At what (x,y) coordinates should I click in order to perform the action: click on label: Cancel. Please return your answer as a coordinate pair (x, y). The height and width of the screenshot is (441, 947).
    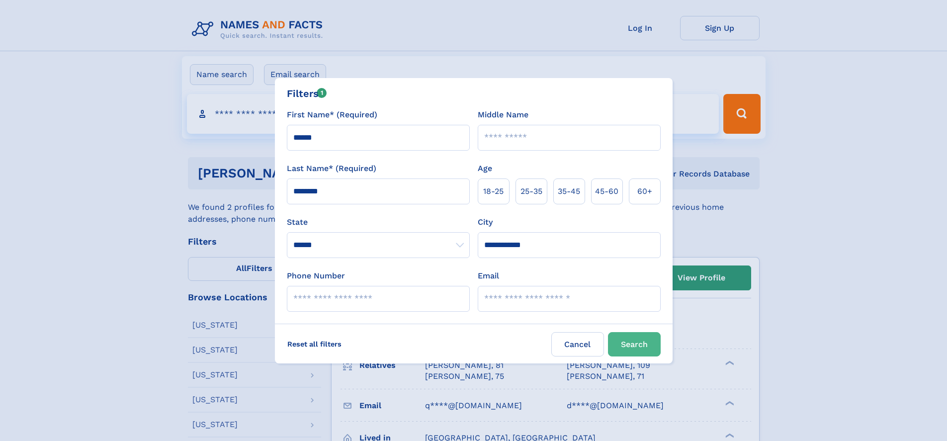
    Looking at the image, I should click on (578, 344).